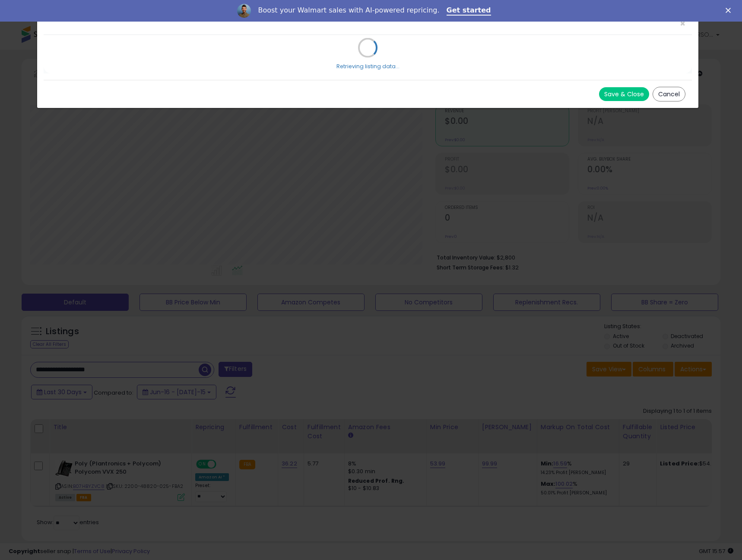  I want to click on button: Save & Close, so click(624, 94).